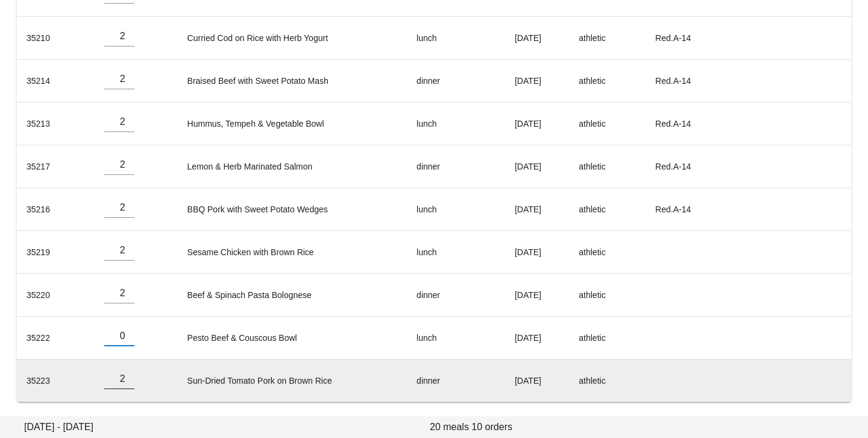 The image size is (868, 438). Describe the element at coordinates (56, 252) in the screenshot. I see `td: 35219` at that location.